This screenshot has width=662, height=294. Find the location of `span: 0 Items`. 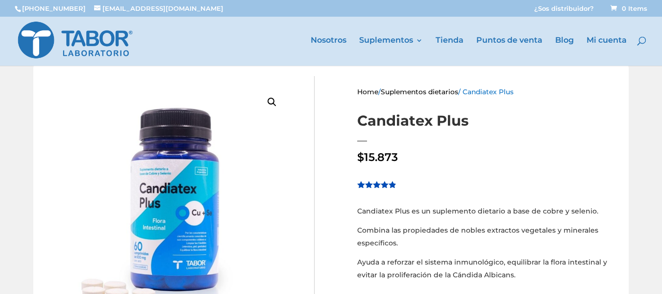

span: 0 Items is located at coordinates (629, 8).